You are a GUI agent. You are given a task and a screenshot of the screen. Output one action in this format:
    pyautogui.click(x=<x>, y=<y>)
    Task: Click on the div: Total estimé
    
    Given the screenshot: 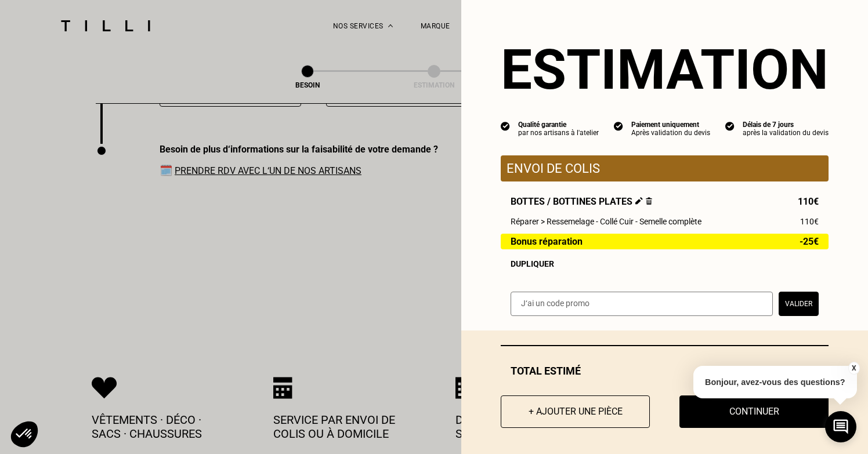 What is the action you would take?
    pyautogui.click(x=664, y=371)
    